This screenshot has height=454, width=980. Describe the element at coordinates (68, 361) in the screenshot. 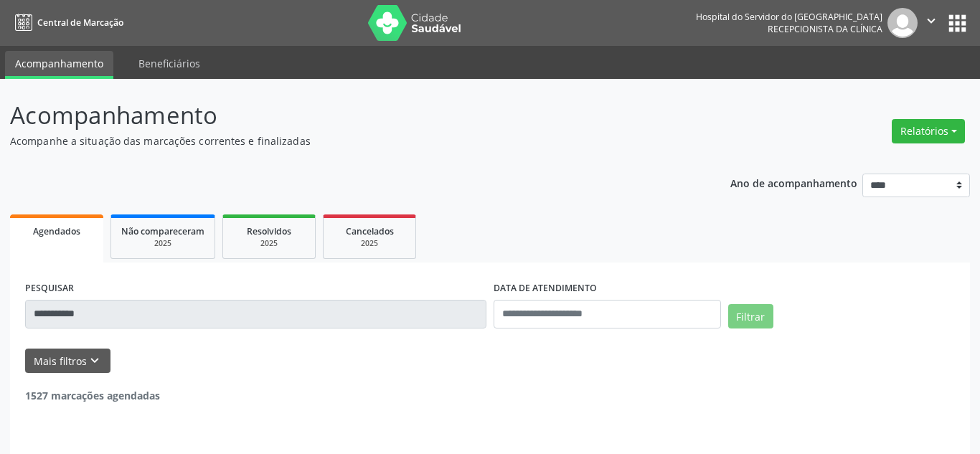

I see `button: Mais filtroskeyboard_arrow_down` at that location.